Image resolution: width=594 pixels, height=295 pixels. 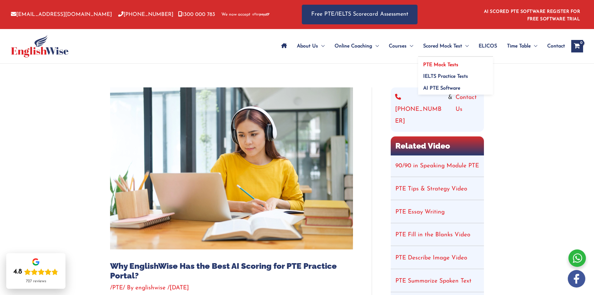 I want to click on a: ELICOS, so click(x=488, y=46).